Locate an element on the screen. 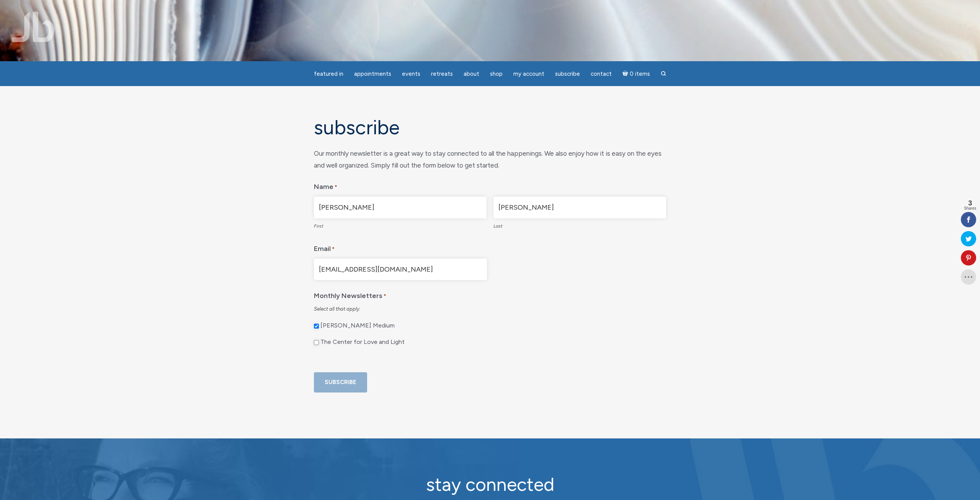 Image resolution: width=980 pixels, height=500 pixels. span: Events is located at coordinates (411, 74).